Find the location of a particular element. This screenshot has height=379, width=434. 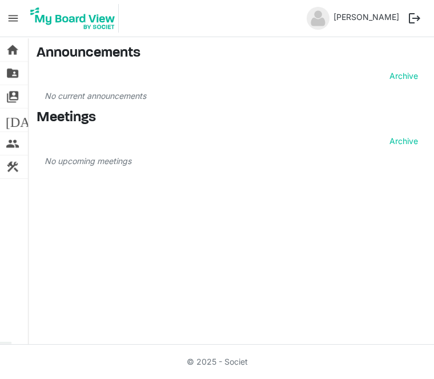

button: logout is located at coordinates (415, 18).